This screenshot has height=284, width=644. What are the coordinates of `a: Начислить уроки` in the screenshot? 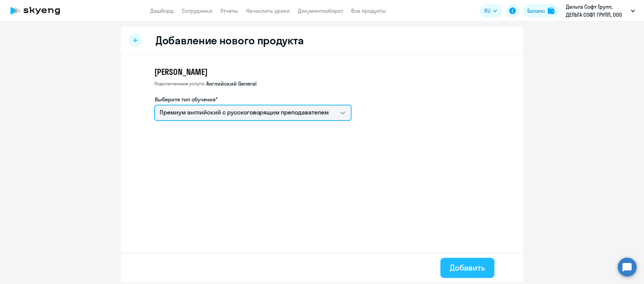 It's located at (268, 10).